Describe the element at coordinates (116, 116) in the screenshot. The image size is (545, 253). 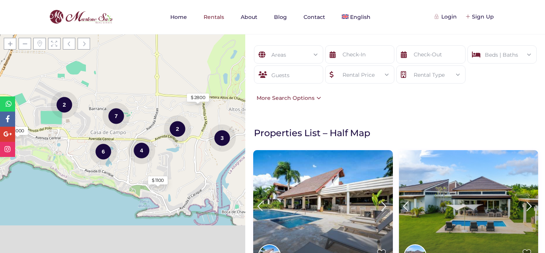
I see `div: 7` at that location.